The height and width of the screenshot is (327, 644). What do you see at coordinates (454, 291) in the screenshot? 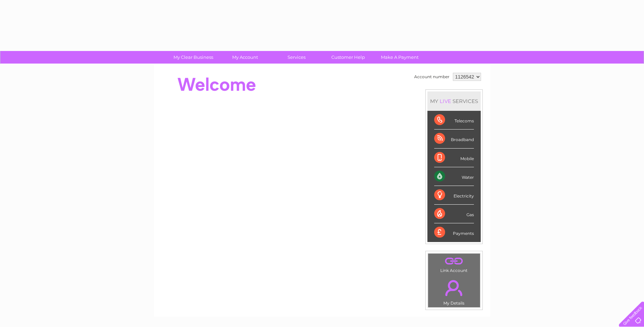
I see `td: My Details` at bounding box center [454, 291].